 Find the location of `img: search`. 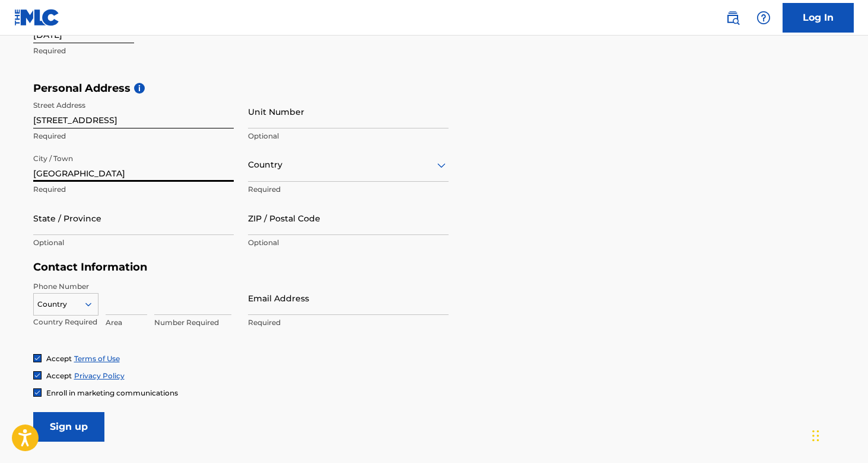

img: search is located at coordinates (732, 18).